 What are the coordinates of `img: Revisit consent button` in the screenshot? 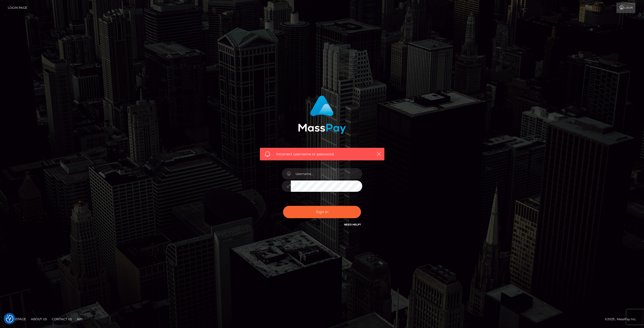 It's located at (9, 319).